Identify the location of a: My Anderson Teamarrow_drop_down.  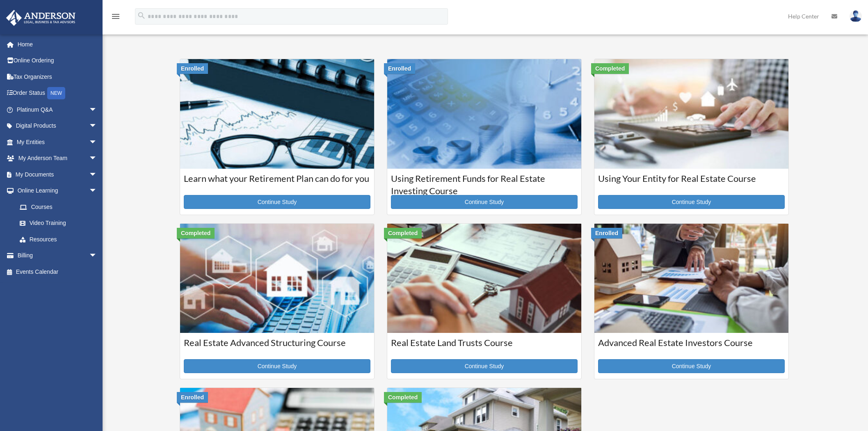
(57, 158).